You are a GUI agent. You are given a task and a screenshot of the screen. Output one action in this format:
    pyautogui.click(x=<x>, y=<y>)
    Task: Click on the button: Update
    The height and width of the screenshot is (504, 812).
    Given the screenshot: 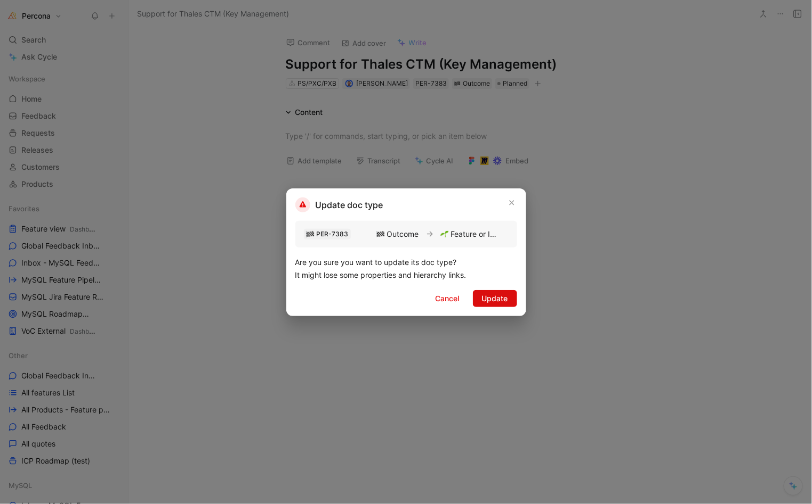 What is the action you would take?
    pyautogui.click(x=495, y=299)
    